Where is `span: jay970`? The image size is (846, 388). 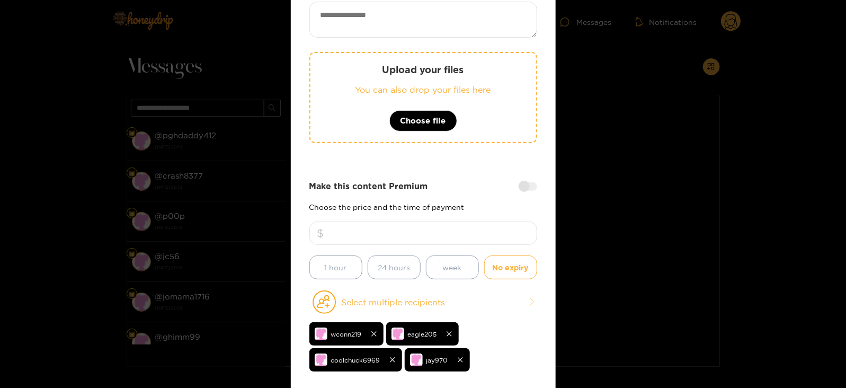 span: jay970 is located at coordinates (437, 360).